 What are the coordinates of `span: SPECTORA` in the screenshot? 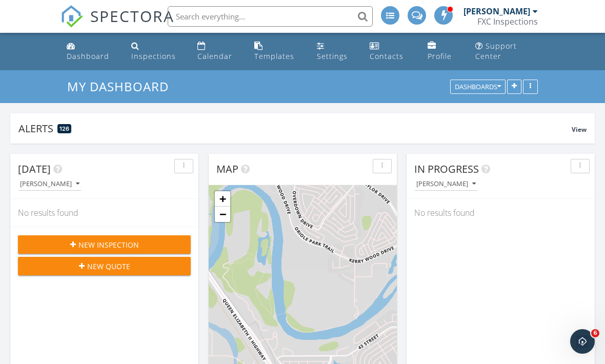 It's located at (132, 16).